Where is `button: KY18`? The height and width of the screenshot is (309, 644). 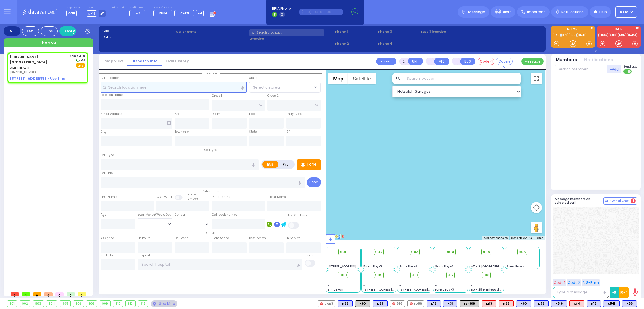 button: KY18 is located at coordinates (626, 12).